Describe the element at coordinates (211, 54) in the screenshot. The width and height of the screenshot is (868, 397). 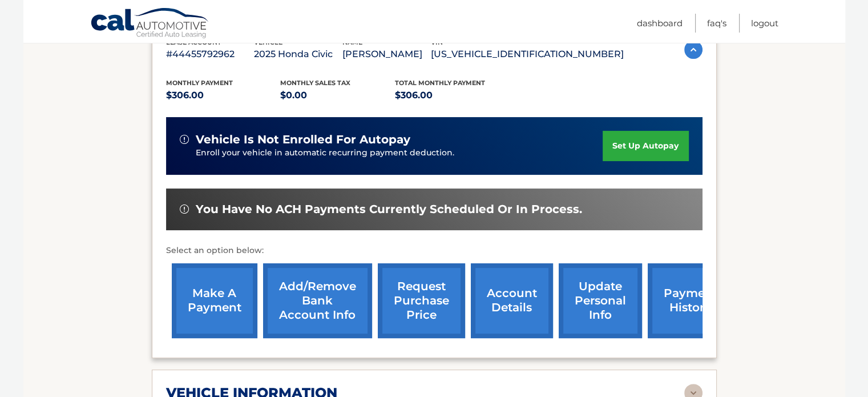
I see `p: #44455792962` at that location.